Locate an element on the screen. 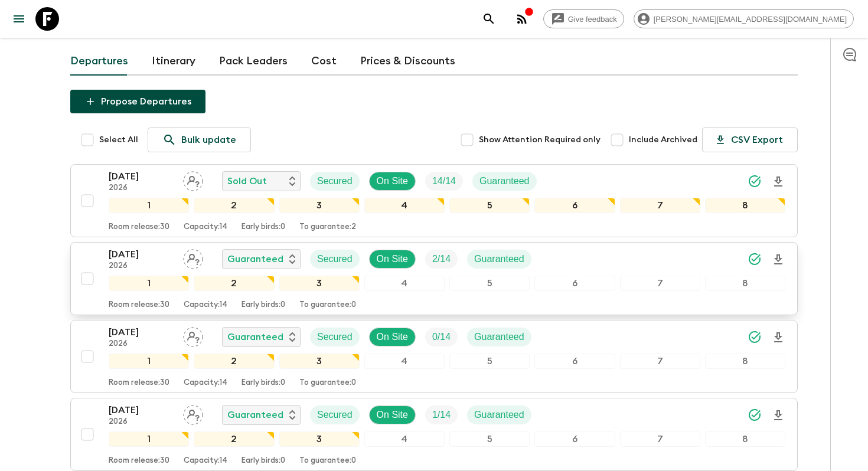 The width and height of the screenshot is (868, 471). div: On Site is located at coordinates (392, 415).